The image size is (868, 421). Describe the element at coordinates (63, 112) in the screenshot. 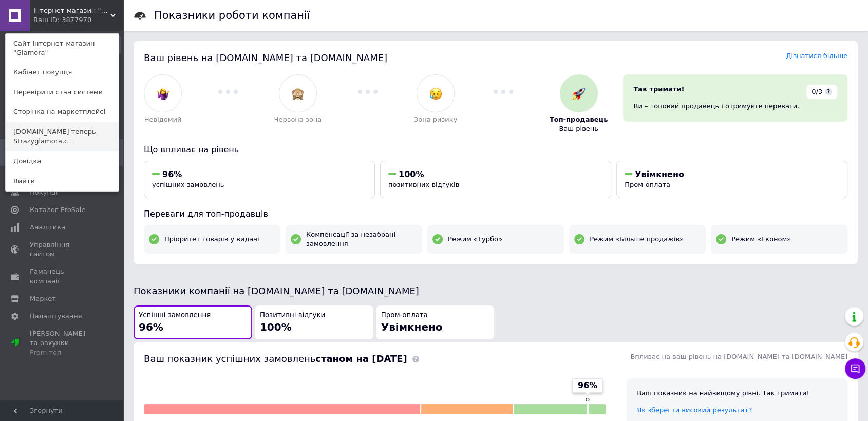

I see `a: Сторінка на маркетплейсі` at that location.